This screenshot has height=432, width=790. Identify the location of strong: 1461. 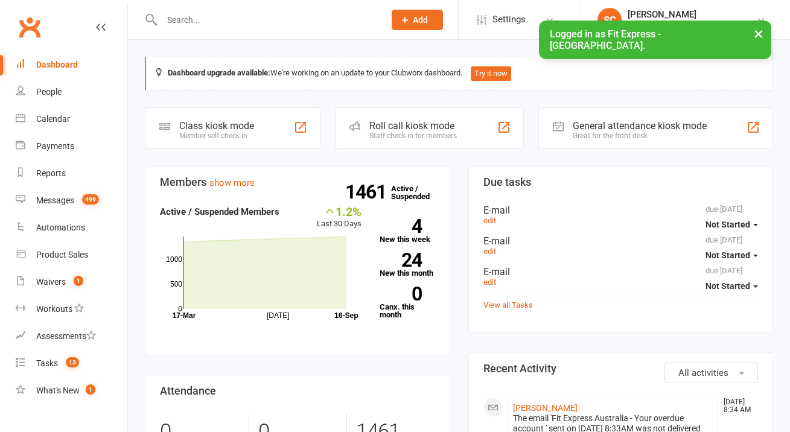
(368, 192).